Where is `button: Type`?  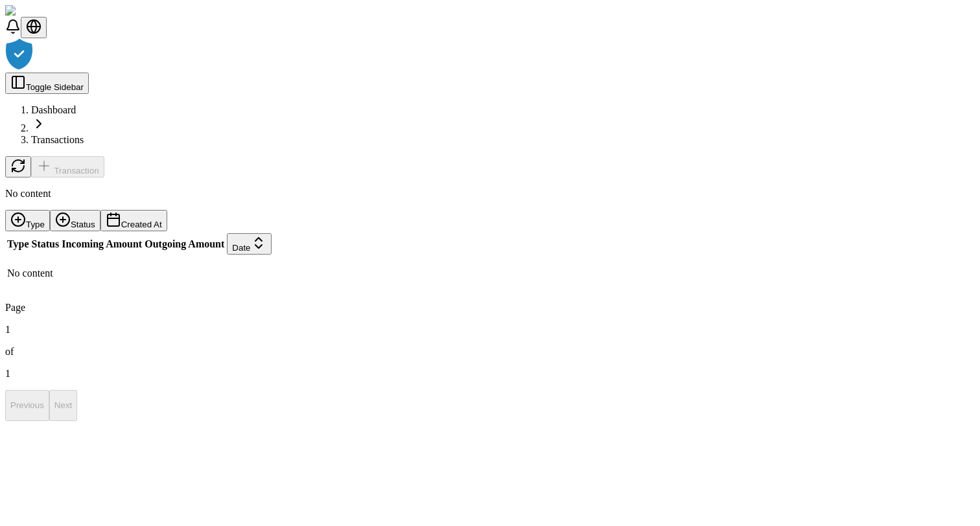 button: Type is located at coordinates (28, 221).